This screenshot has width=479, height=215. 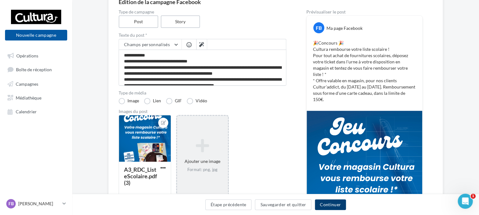 What do you see at coordinates (36, 111) in the screenshot?
I see `a: Calendrier` at bounding box center [36, 111].